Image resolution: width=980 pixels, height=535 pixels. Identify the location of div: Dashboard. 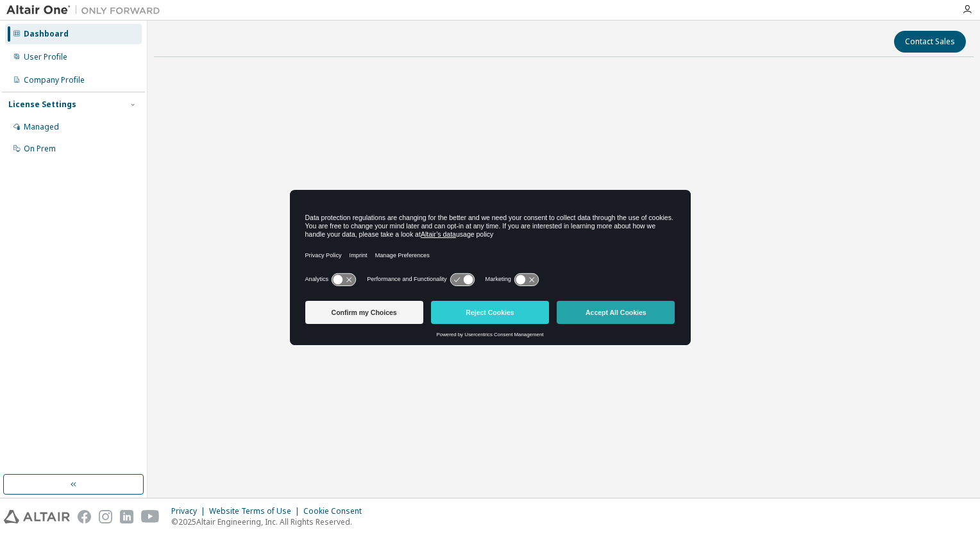
(46, 34).